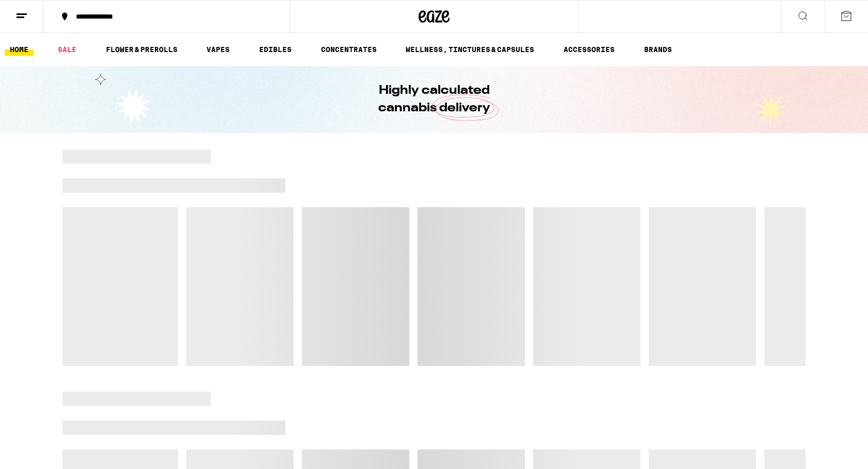 This screenshot has height=469, width=868. Describe the element at coordinates (589, 50) in the screenshot. I see `a: ACCESSORIES` at that location.